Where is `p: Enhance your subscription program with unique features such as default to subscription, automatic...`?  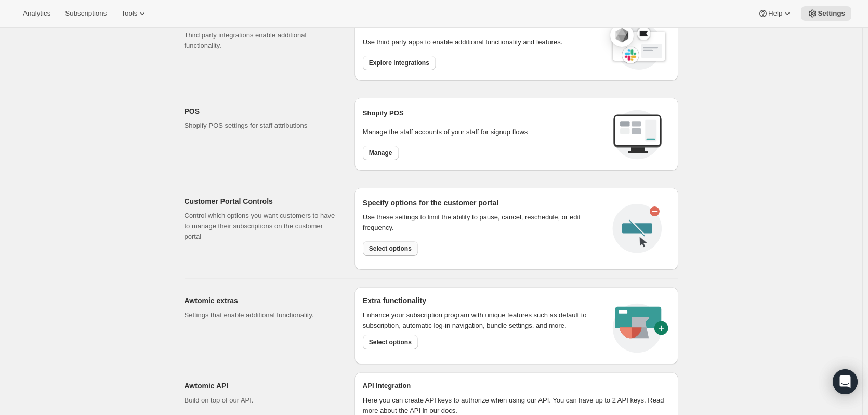
p: Enhance your subscription program with unique features such as default to subscription, automatic... is located at coordinates (482, 320).